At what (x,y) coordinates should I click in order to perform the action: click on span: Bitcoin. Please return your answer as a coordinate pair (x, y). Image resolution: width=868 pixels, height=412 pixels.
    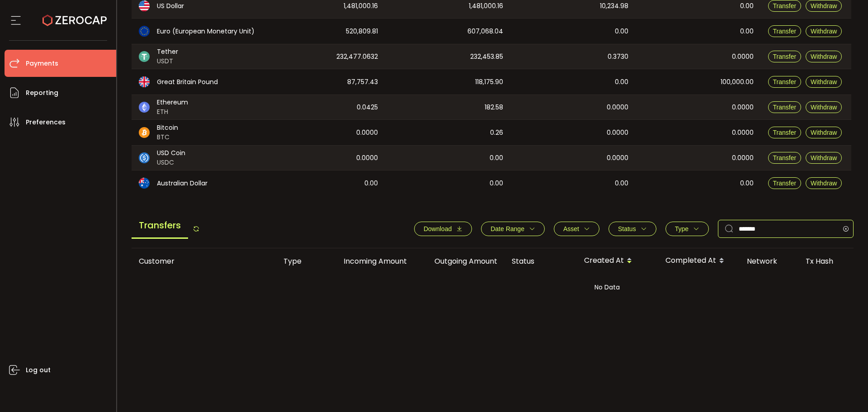
    Looking at the image, I should click on (167, 127).